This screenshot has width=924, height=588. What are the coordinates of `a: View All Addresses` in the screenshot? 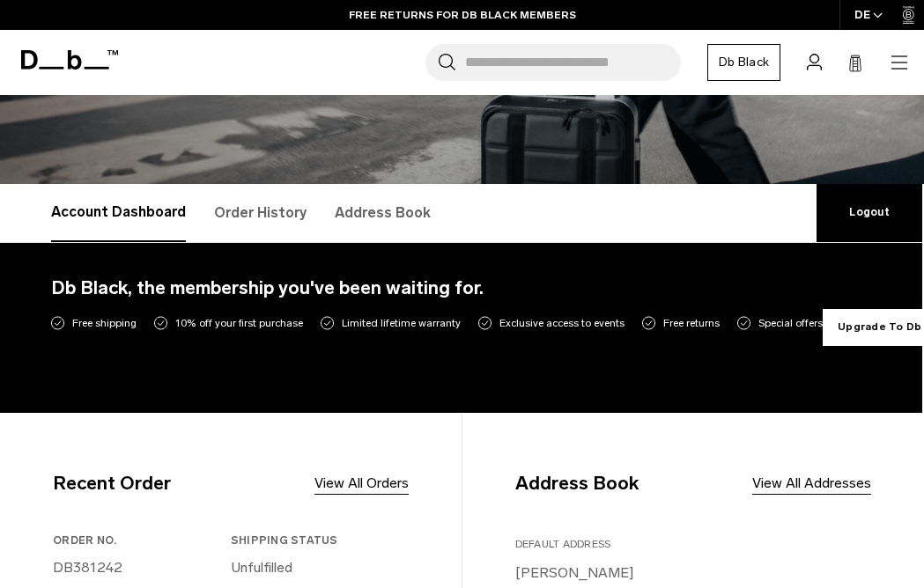 It's located at (811, 483).